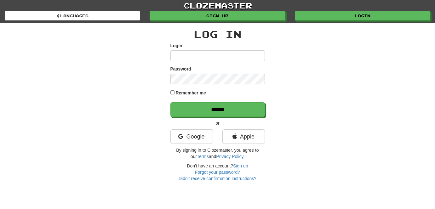 This screenshot has width=435, height=209. Describe the element at coordinates (244, 137) in the screenshot. I see `a: Apple` at that location.